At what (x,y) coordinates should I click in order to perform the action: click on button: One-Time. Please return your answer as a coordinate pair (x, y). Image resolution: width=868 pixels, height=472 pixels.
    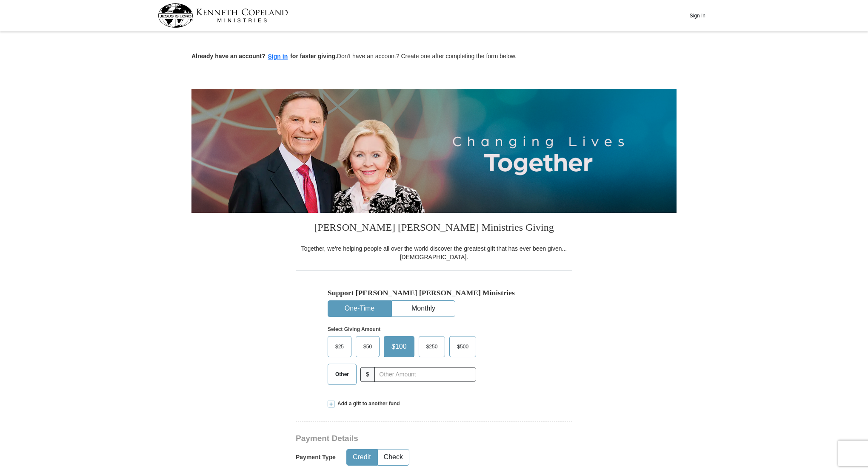
    Looking at the image, I should click on (359, 309).